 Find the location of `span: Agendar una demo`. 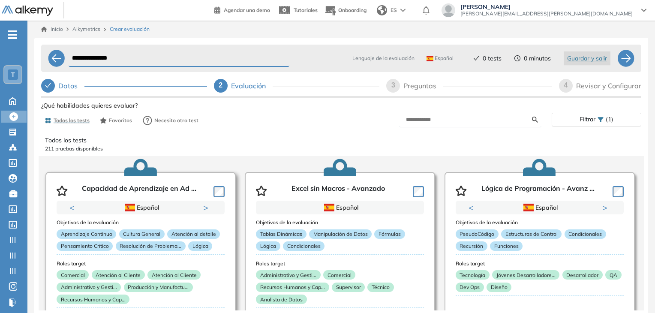

span: Agendar una demo is located at coordinates (247, 10).